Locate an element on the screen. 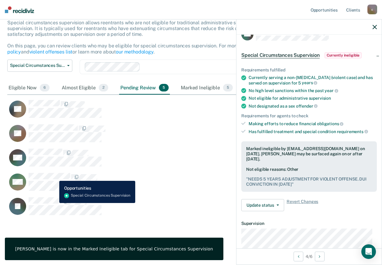  span: years is located at coordinates (309, 83).